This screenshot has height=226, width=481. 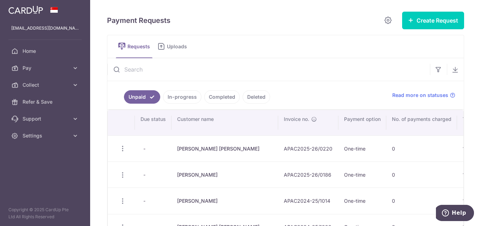 What do you see at coordinates (422, 123) in the screenshot?
I see `th: No. of payments charged` at bounding box center [422, 123].